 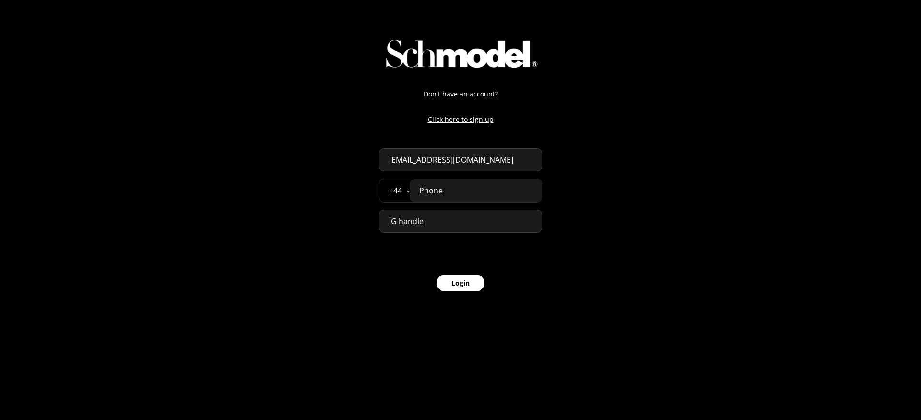 I want to click on img: img, so click(x=460, y=53).